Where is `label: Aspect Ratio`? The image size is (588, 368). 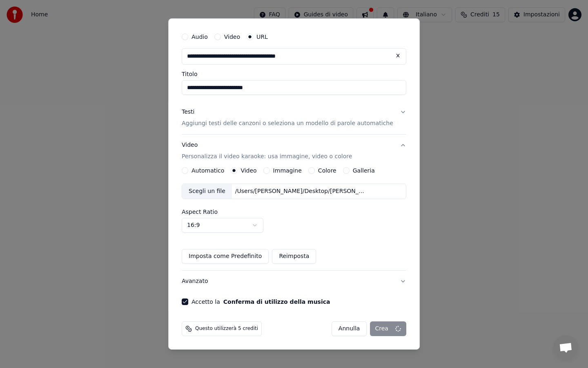 label: Aspect Ratio is located at coordinates (294, 212).